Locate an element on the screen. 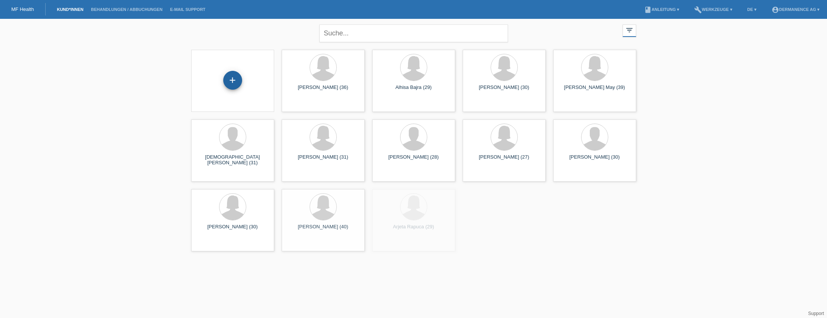 This screenshot has width=827, height=318. i: account_circle is located at coordinates (775, 10).